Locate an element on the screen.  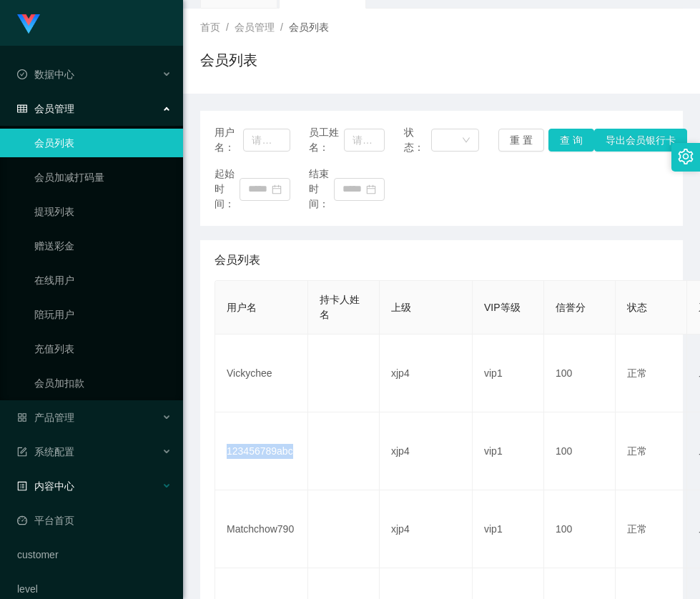
button: 导出会员银行卡 is located at coordinates (640, 140).